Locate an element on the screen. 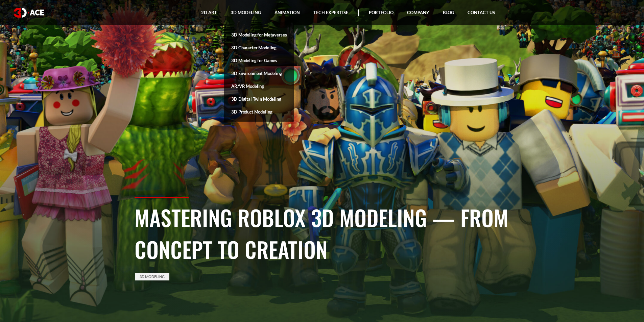 This screenshot has height=322, width=644. a: 3D Character Modeling is located at coordinates (259, 48).